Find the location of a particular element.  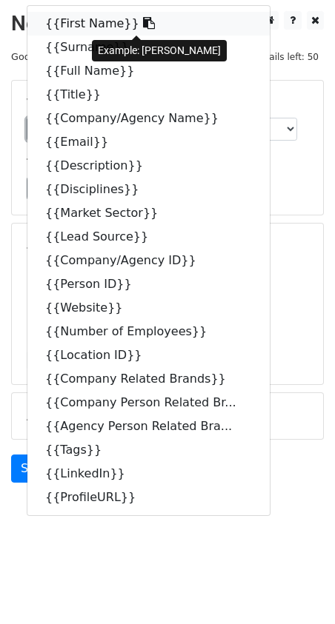

a: {{Company/Agency Name}} is located at coordinates (148, 118).